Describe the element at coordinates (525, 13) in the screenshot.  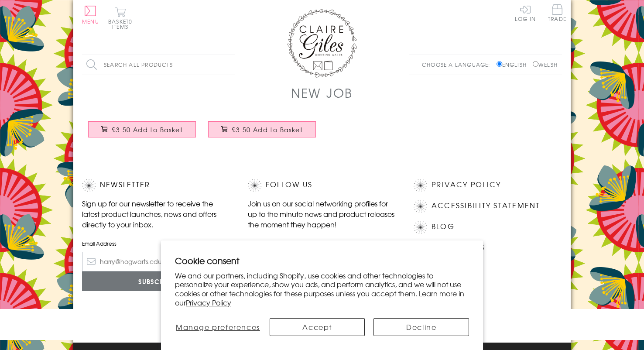
I see `a: Log In` at that location.